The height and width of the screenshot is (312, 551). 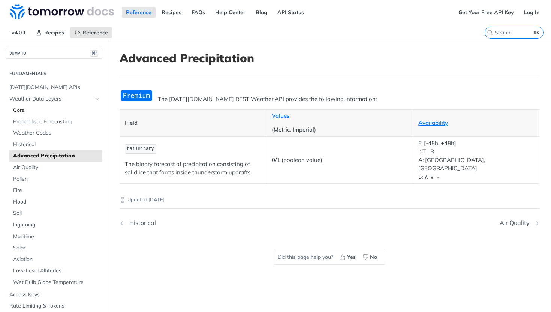 I want to click on span: Weather Codes, so click(x=57, y=133).